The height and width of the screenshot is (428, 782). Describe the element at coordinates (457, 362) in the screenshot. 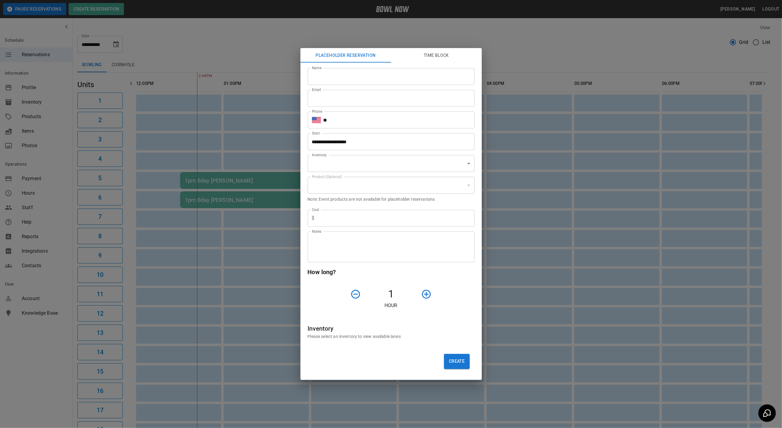

I see `button: Create` at that location.